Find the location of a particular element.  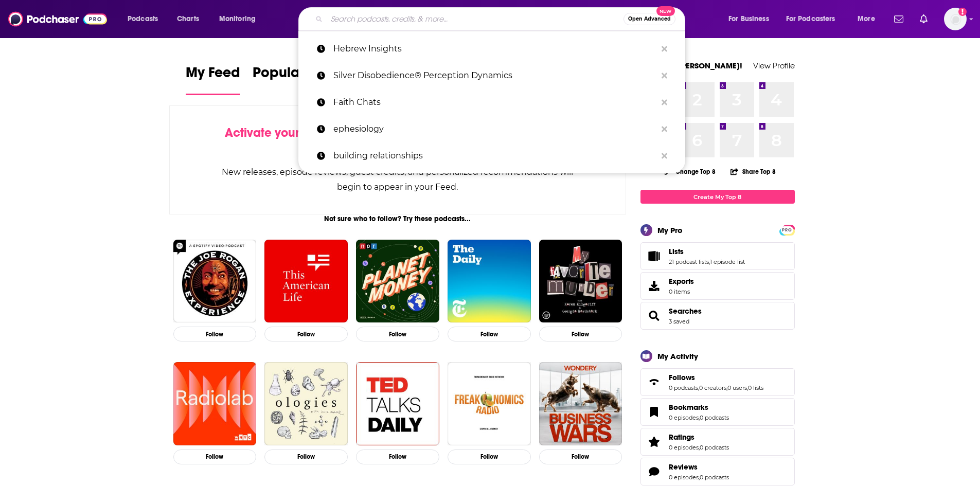

div: My Pro is located at coordinates (670, 230).